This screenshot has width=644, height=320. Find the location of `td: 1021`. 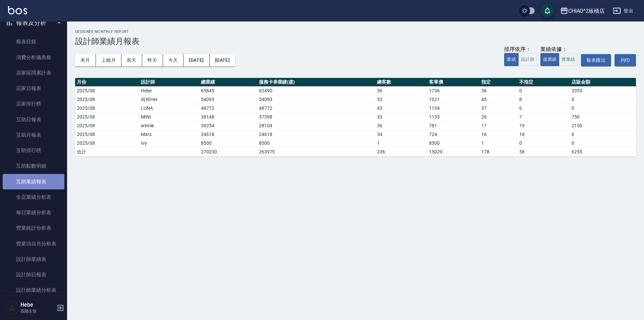

td: 1021 is located at coordinates (453, 99).